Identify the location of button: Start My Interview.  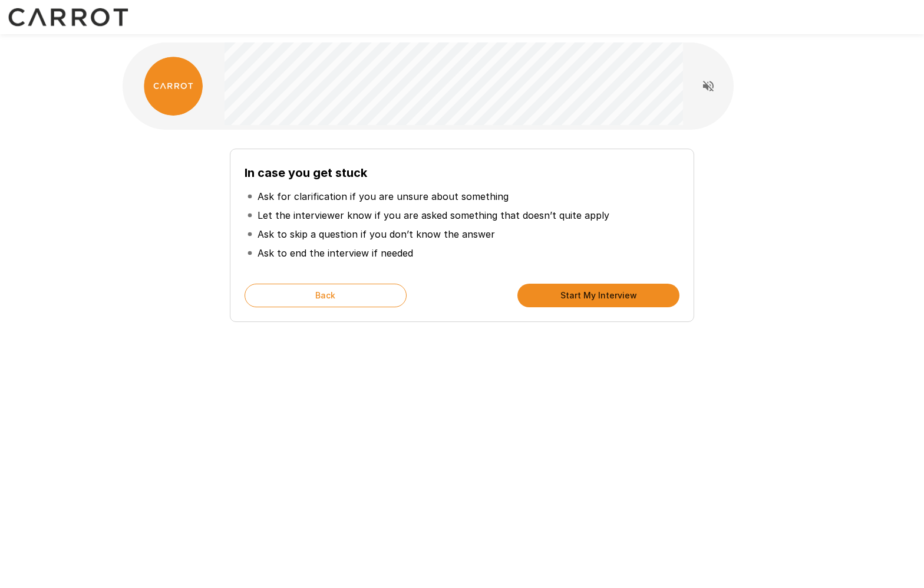
(598, 295).